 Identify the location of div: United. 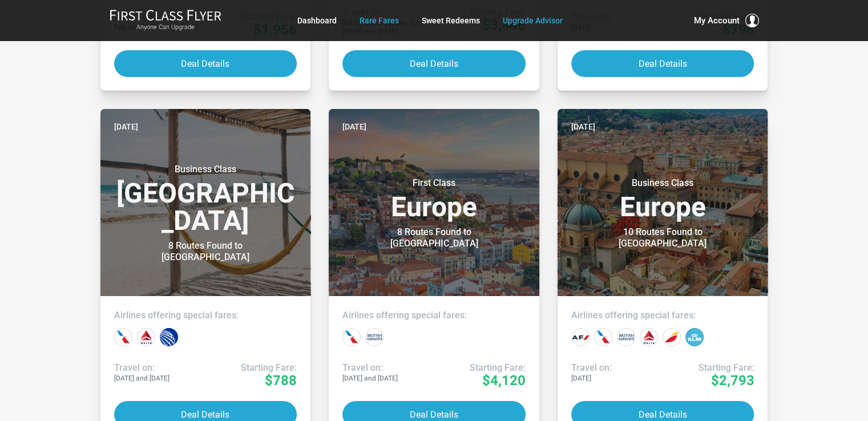
(169, 337).